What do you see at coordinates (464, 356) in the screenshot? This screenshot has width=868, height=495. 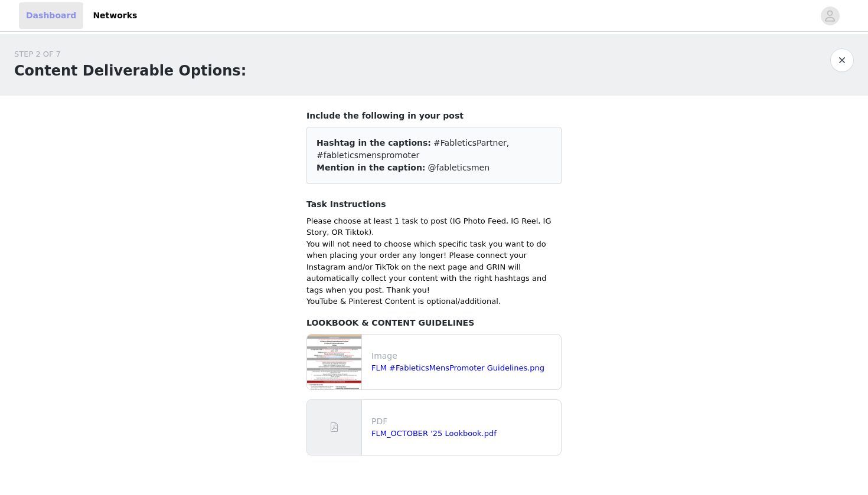 I see `p: Image` at bounding box center [464, 356].